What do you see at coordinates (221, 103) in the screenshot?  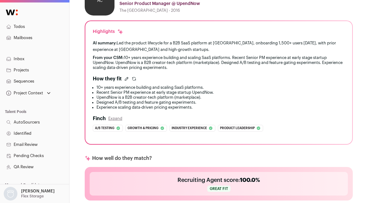 I see `li: Designed A/B testing and feature gating experiments.` at bounding box center [221, 103].